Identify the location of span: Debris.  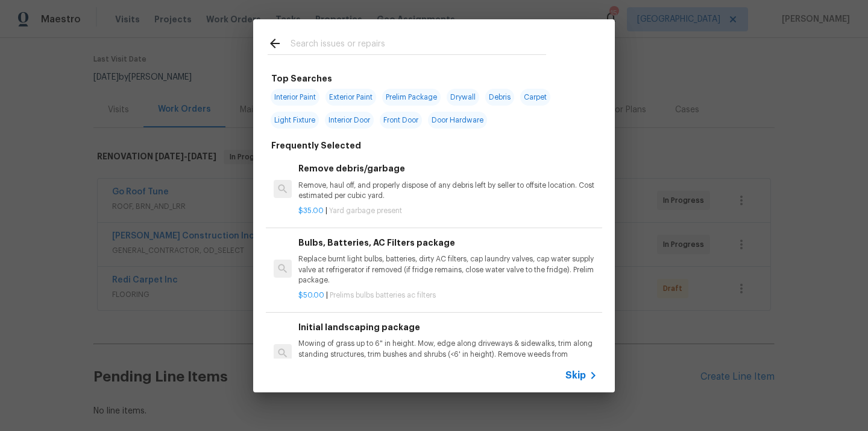
(500, 97).